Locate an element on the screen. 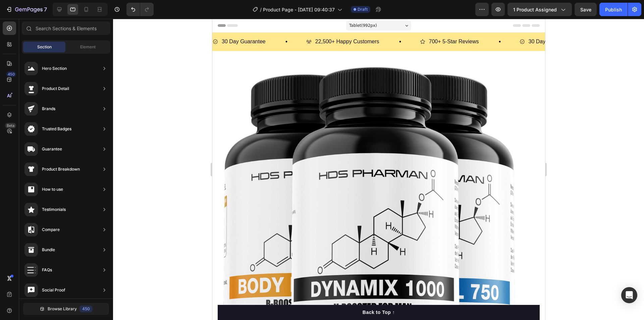  div: Product Detail is located at coordinates (56, 89).